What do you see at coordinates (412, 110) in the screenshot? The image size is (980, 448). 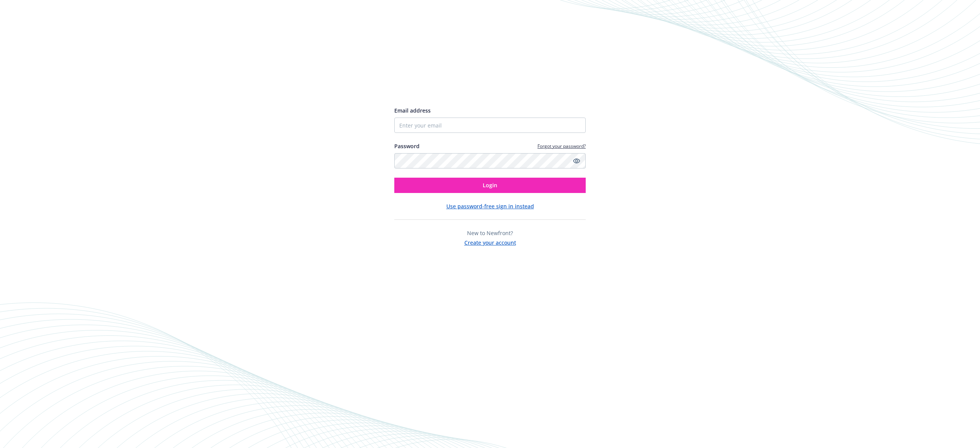 I see `span: Email address` at bounding box center [412, 110].